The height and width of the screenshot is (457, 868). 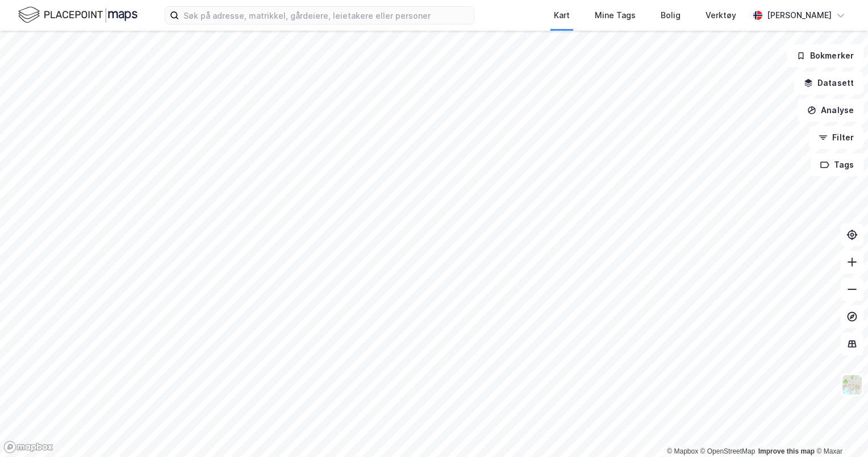 What do you see at coordinates (852, 385) in the screenshot?
I see `img: Z` at bounding box center [852, 385].